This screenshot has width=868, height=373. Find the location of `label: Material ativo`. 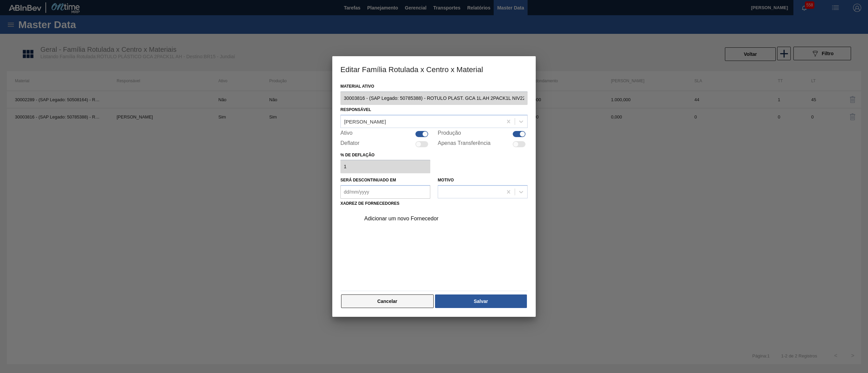

label: Material ativo is located at coordinates (434, 86).